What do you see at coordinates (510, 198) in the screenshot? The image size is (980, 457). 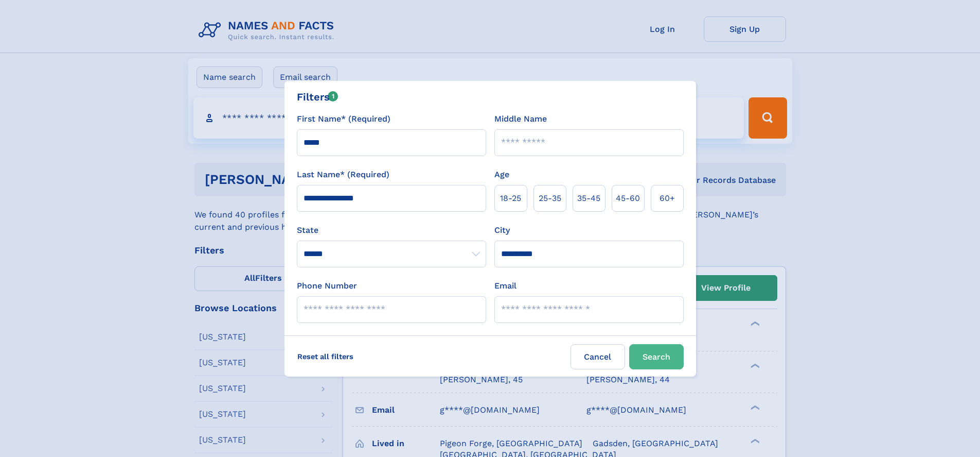 I see `span: 18‑25` at bounding box center [510, 198].